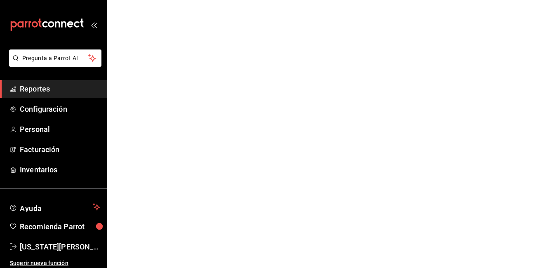 This screenshot has height=268, width=560. I want to click on button: Pregunta a Parrot AI, so click(55, 58).